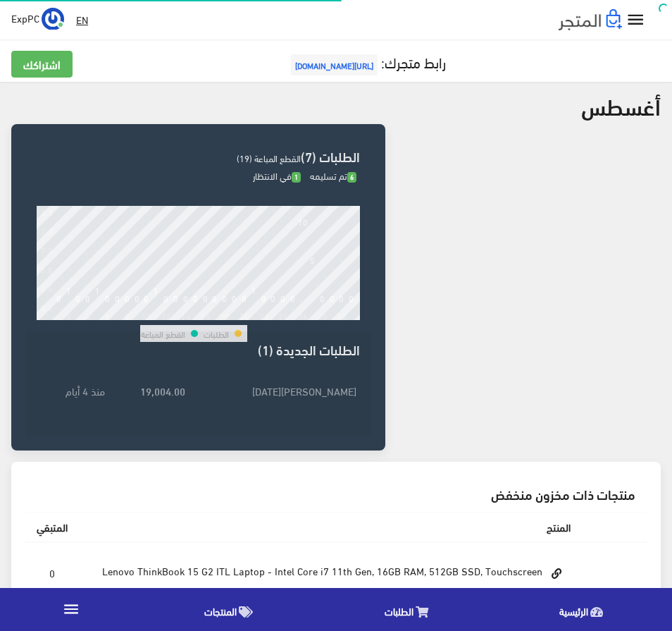 The height and width of the screenshot is (631, 672). What do you see at coordinates (573, 611) in the screenshot?
I see `span: الرئيسية` at bounding box center [573, 611].